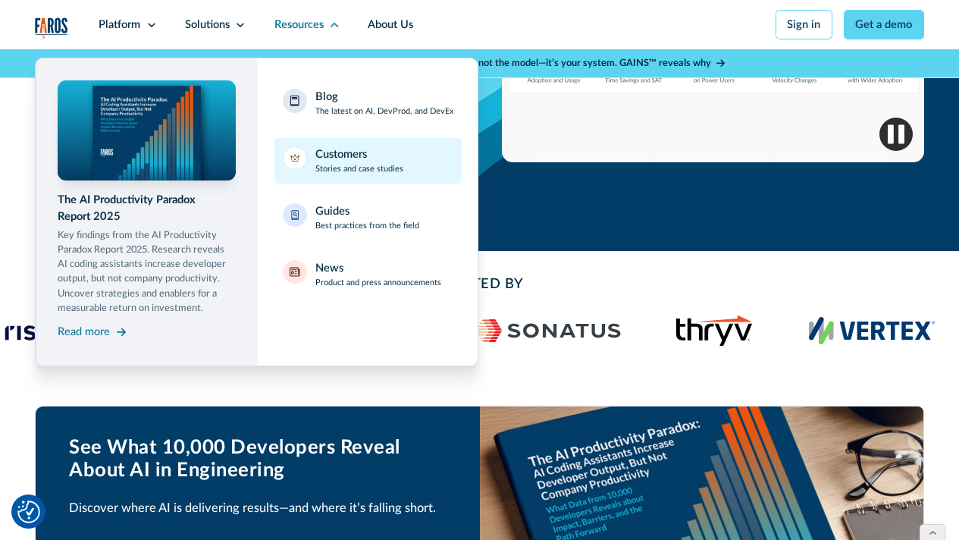 The height and width of the screenshot is (540, 959). What do you see at coordinates (119, 25) in the screenshot?
I see `div: Platform` at bounding box center [119, 25].